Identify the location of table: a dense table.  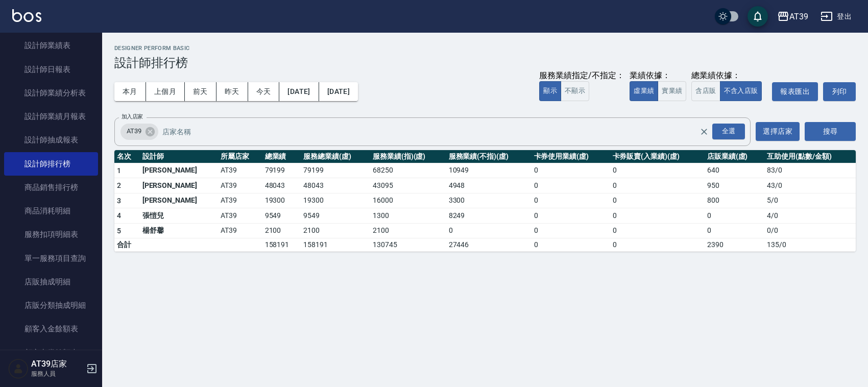
(485, 201).